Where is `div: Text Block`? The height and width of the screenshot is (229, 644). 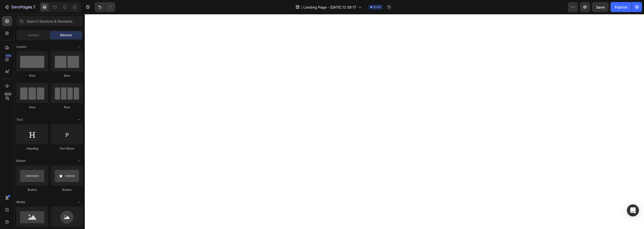
div: Text Block is located at coordinates (67, 148).